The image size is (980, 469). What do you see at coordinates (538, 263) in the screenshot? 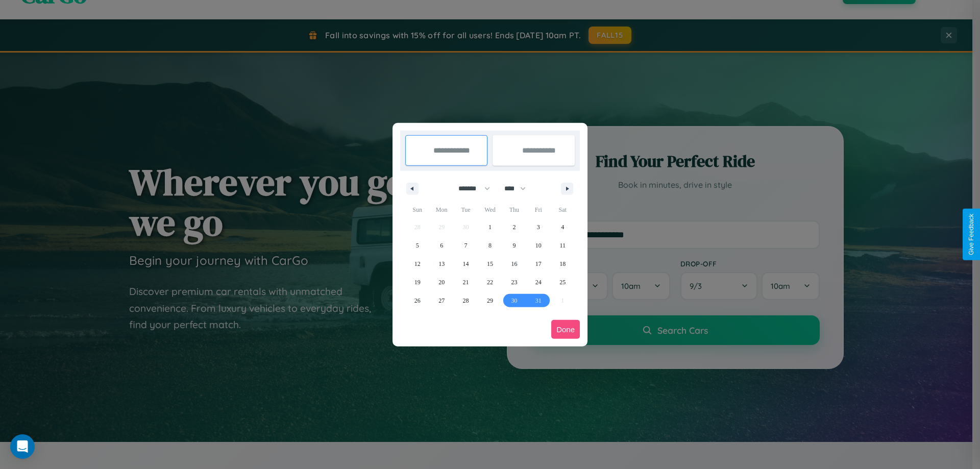
I see `span: 17` at bounding box center [538, 263].